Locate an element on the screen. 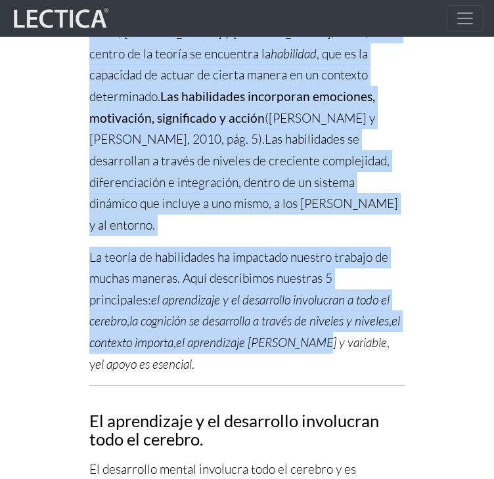 The image size is (494, 479). font: el apoyo es esencial is located at coordinates (143, 364).